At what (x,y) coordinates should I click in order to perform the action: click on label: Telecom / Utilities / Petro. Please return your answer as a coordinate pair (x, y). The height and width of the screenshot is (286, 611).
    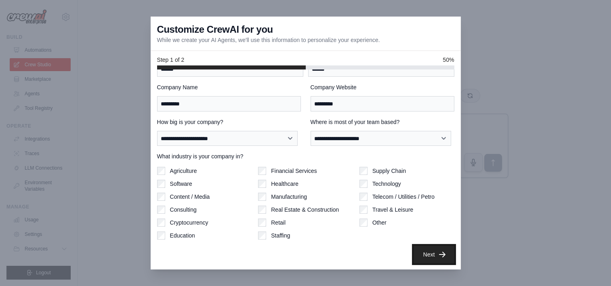
    Looking at the image, I should click on (403, 197).